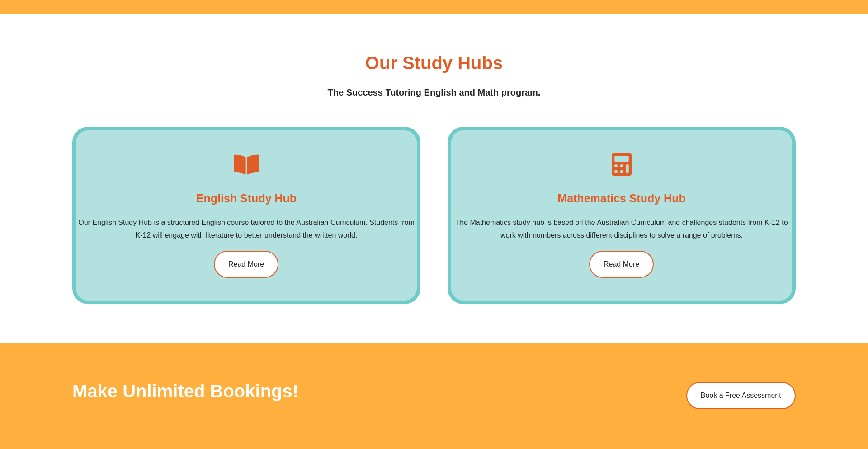 This screenshot has width=868, height=449. What do you see at coordinates (621, 198) in the screenshot?
I see `h4: Mathematics Study Hub` at bounding box center [621, 198].